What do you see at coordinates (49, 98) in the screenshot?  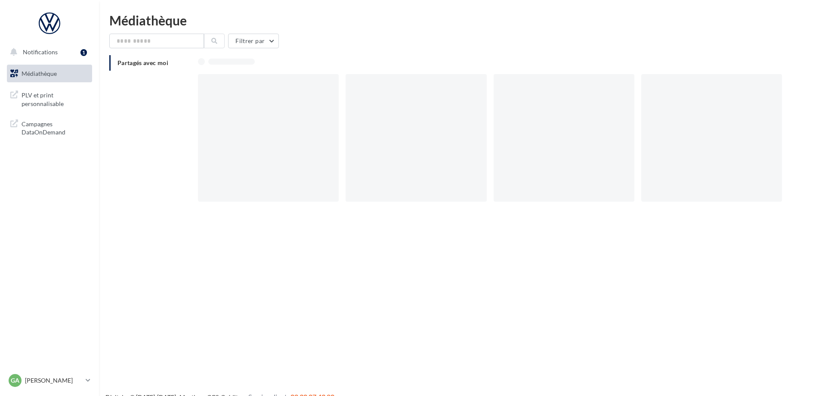 I see `a: PLV et print personnalisable` at bounding box center [49, 98].